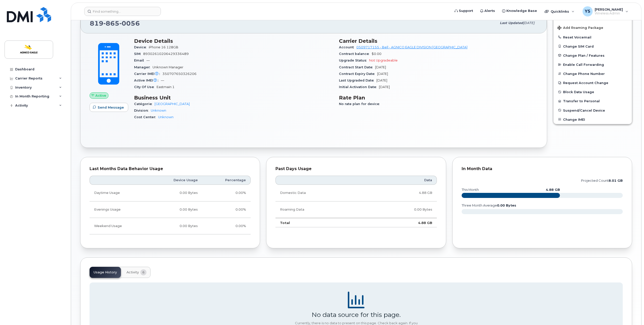 Image resolution: width=644 pixels, height=325 pixels. What do you see at coordinates (110, 107) in the screenshot?
I see `span: Send Message` at bounding box center [110, 107].